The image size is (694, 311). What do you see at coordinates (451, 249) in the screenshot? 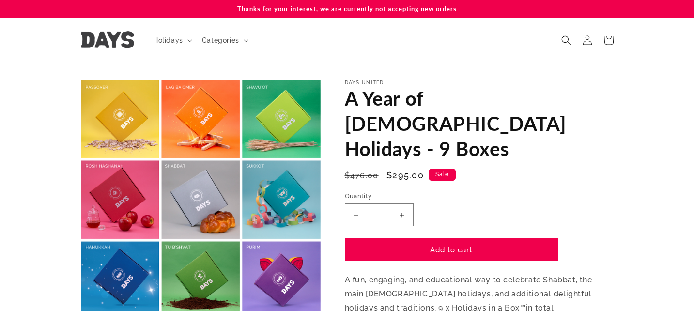
I see `button: Add to cart` at bounding box center [451, 249].